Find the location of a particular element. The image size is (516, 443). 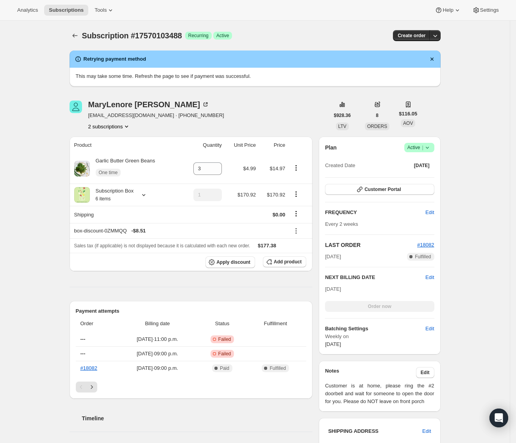

th: Product is located at coordinates (126, 145).